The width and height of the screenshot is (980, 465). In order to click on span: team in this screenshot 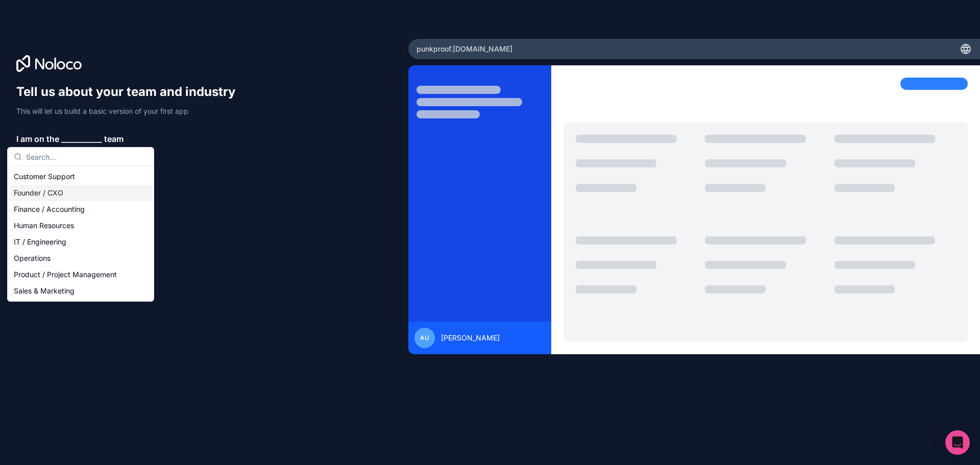, I will do `click(114, 139)`.